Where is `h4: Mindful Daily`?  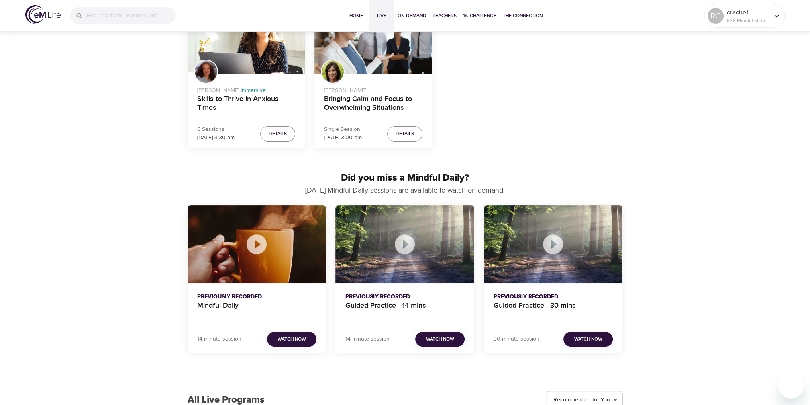
h4: Mindful Daily is located at coordinates (257, 311).